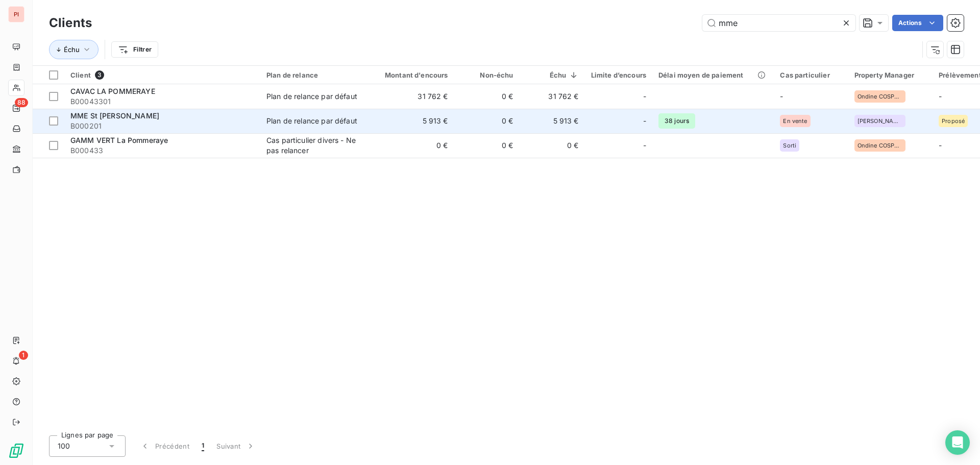 The height and width of the screenshot is (465, 980). I want to click on button: Échu, so click(73, 50).